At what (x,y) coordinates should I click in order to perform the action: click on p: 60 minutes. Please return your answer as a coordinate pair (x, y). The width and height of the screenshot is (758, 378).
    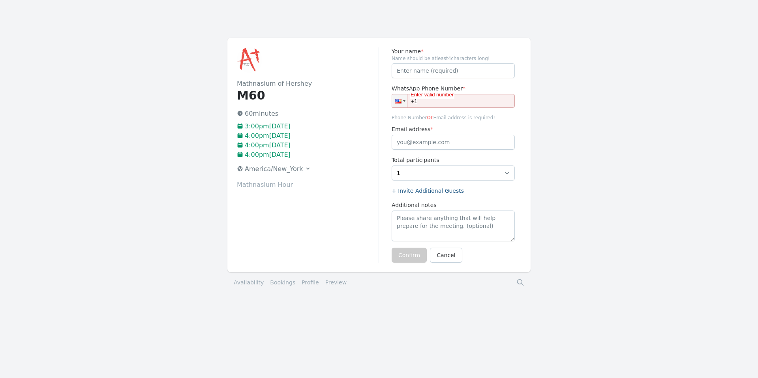
    Looking at the image, I should click on (308, 114).